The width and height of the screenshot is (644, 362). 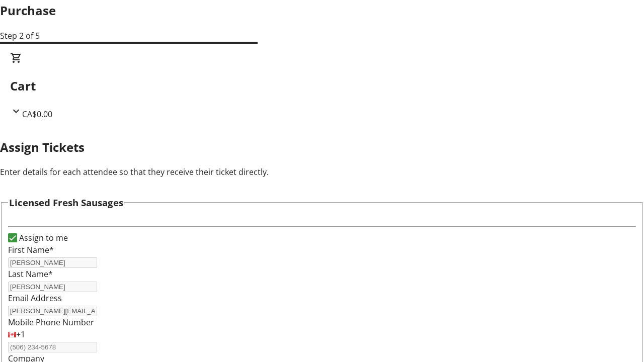 What do you see at coordinates (66, 202) in the screenshot?
I see `h3: Licensed Fresh Sausages` at bounding box center [66, 202].